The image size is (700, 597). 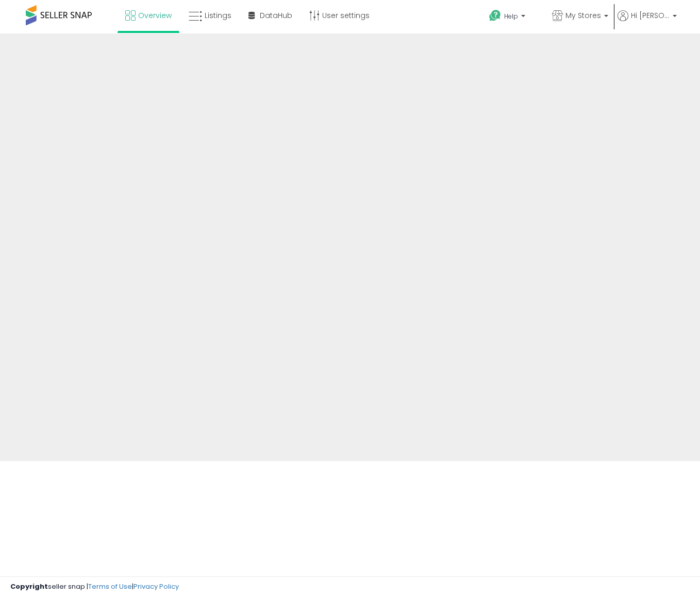 What do you see at coordinates (276, 15) in the screenshot?
I see `span: DataHub` at bounding box center [276, 15].